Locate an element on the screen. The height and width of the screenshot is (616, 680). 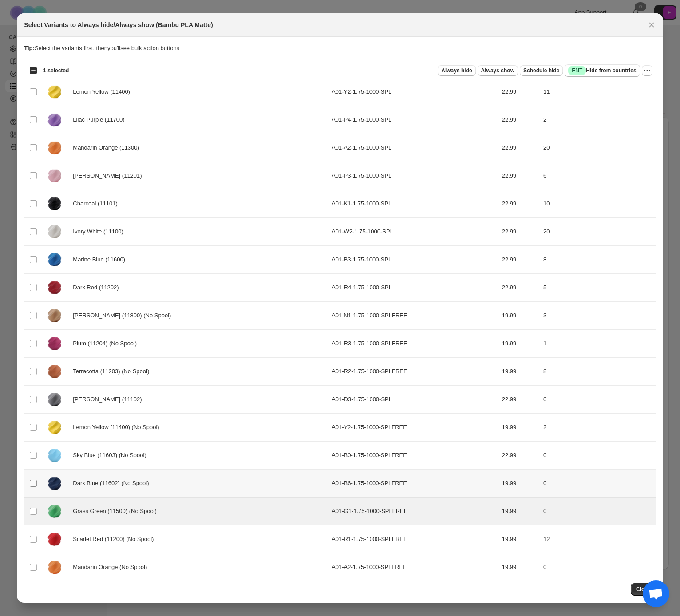
td: 11 is located at coordinates (598, 92).